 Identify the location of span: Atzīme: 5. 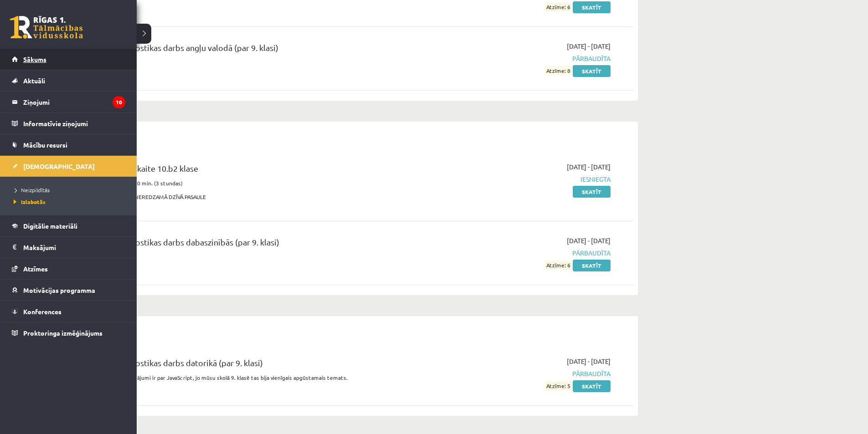
(558, 385).